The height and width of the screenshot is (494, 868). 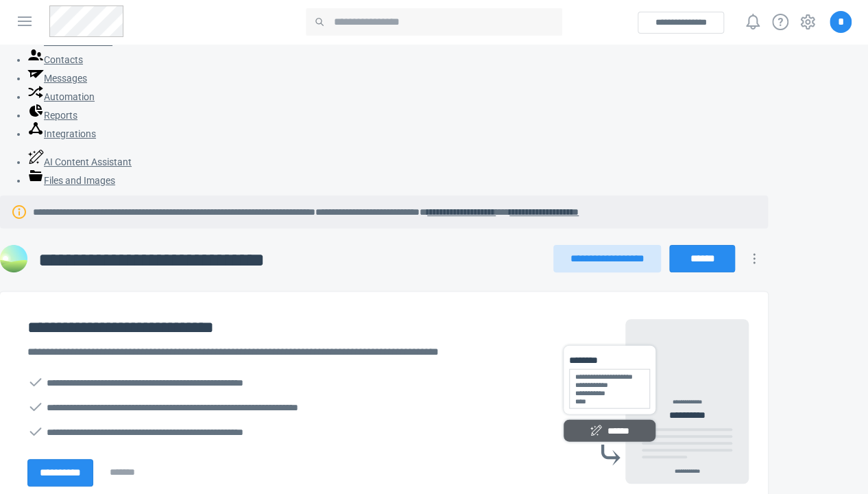 What do you see at coordinates (63, 60) in the screenshot?
I see `span: Contacts` at bounding box center [63, 60].